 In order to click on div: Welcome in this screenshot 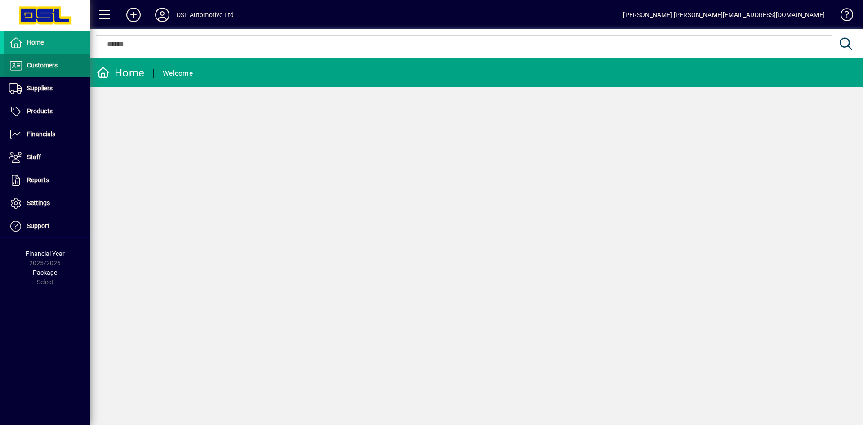, I will do `click(178, 73)`.